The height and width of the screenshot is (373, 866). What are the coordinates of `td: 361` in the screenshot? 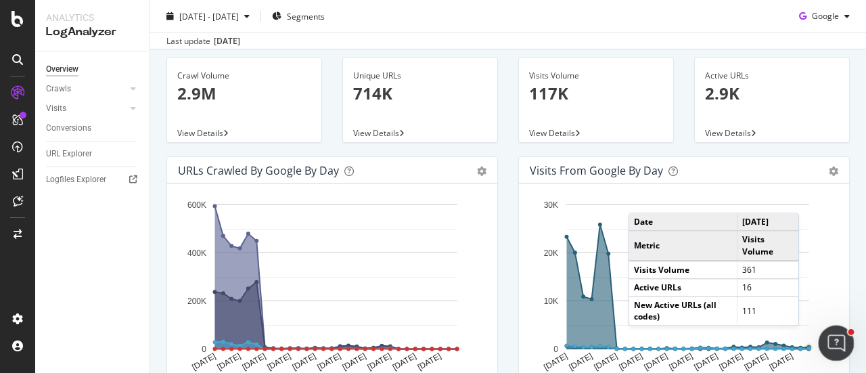 It's located at (767, 269).